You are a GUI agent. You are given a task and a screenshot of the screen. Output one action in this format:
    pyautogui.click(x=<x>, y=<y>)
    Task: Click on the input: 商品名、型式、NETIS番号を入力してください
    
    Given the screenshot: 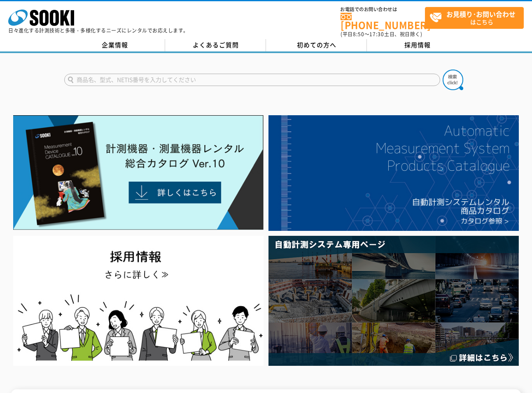 What is the action you would take?
    pyautogui.click(x=252, y=80)
    